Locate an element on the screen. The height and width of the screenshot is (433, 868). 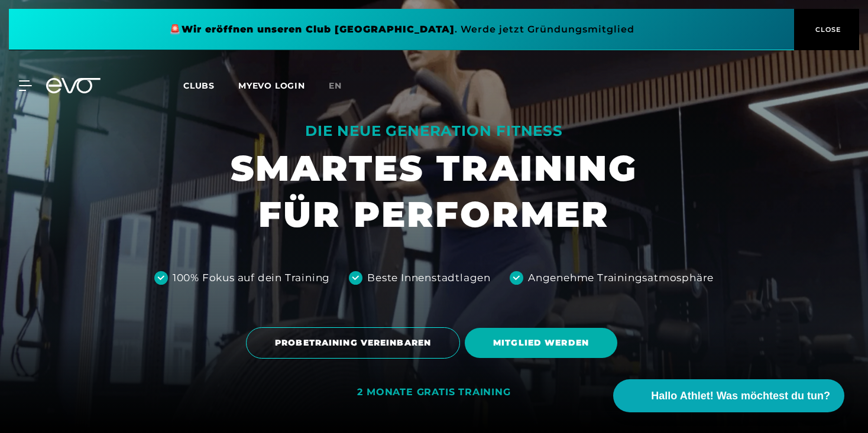
a: MITGLIED WERDEN is located at coordinates (543, 343).